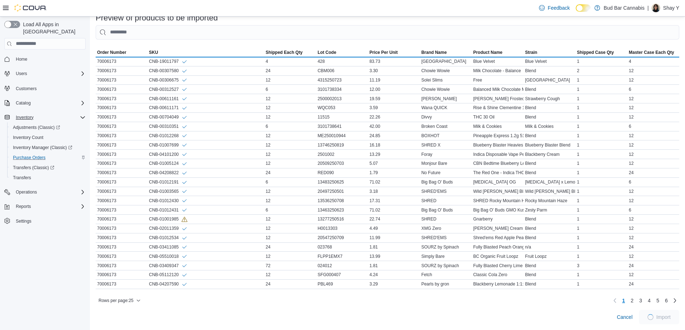  Describe the element at coordinates (45, 118) in the screenshot. I see `button: Inventory` at that location.